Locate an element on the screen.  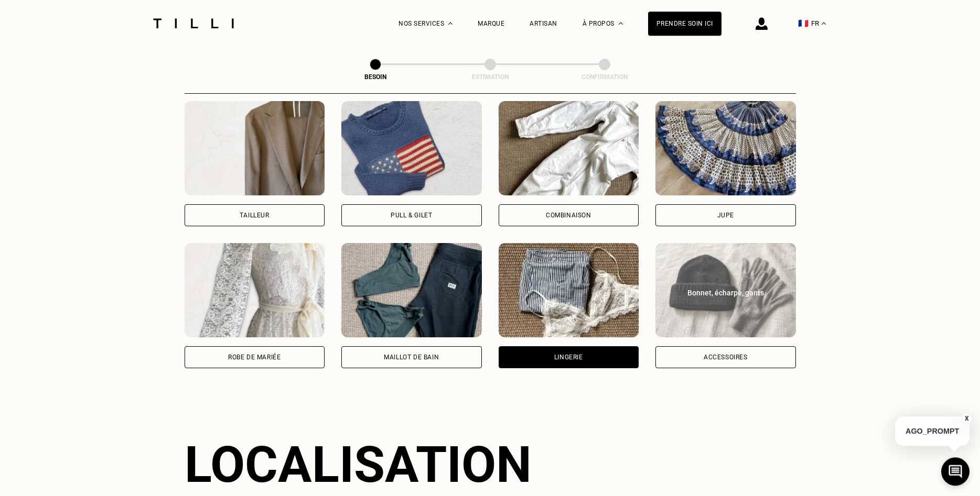
div: Lingerie is located at coordinates (568, 357).